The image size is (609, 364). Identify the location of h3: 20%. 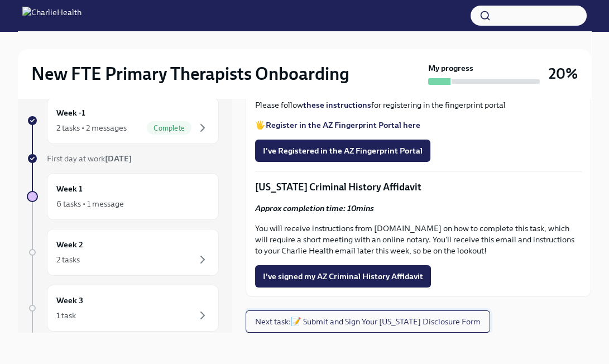
(564, 74).